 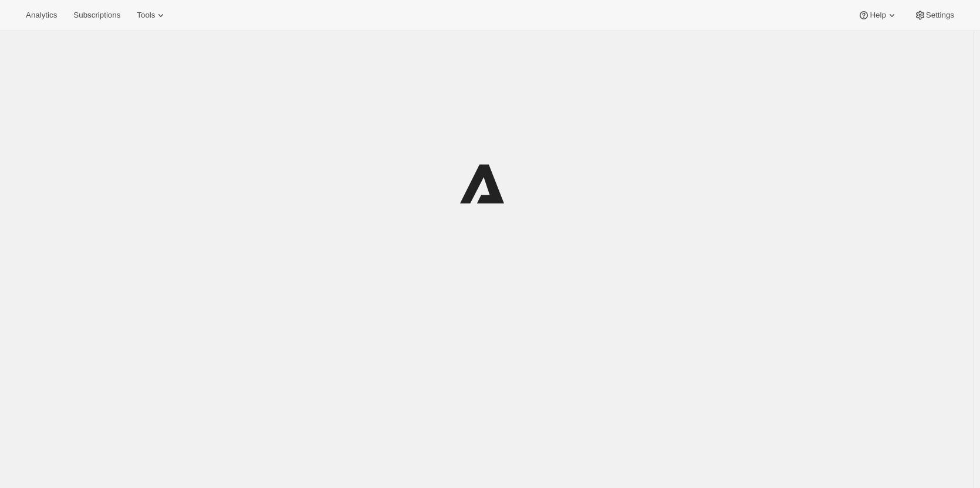 I want to click on button: Help, so click(x=878, y=15).